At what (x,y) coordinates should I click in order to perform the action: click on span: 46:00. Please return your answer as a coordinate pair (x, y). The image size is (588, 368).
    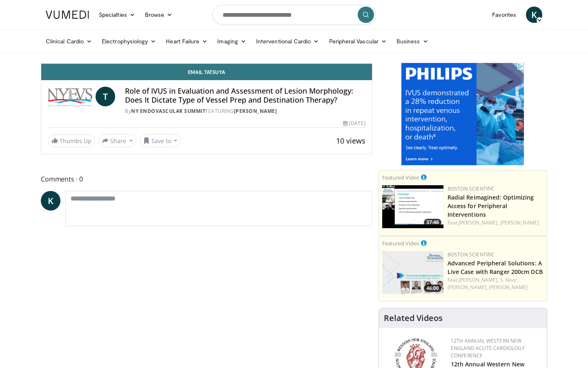
    Looking at the image, I should click on (433, 288).